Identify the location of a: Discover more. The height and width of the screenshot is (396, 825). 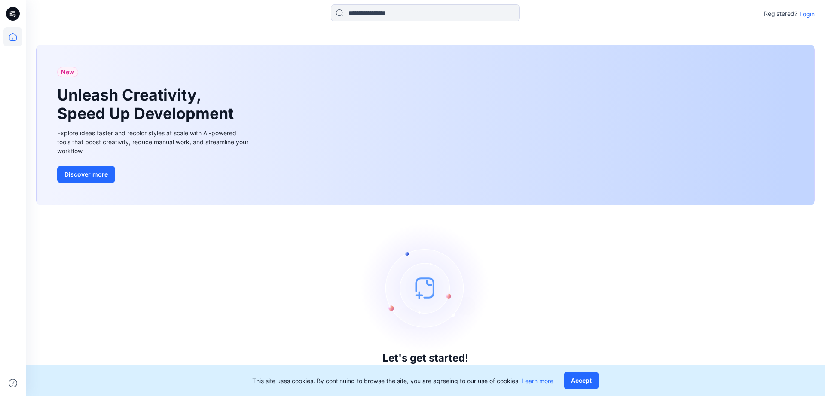
(154, 175).